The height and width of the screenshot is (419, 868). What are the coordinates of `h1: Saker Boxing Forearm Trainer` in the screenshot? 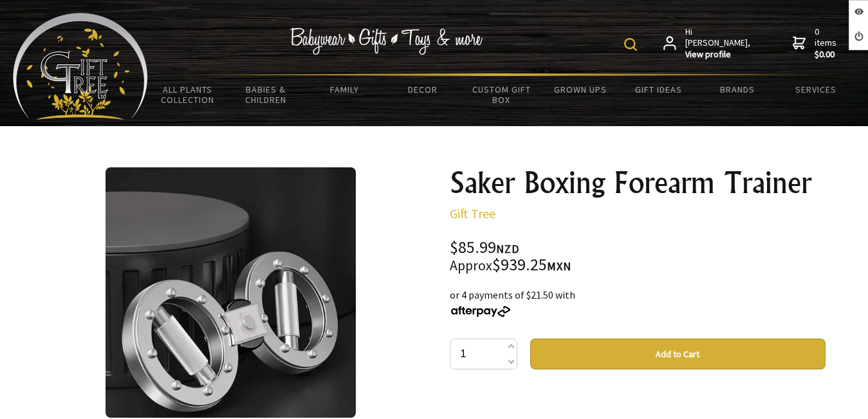 It's located at (638, 183).